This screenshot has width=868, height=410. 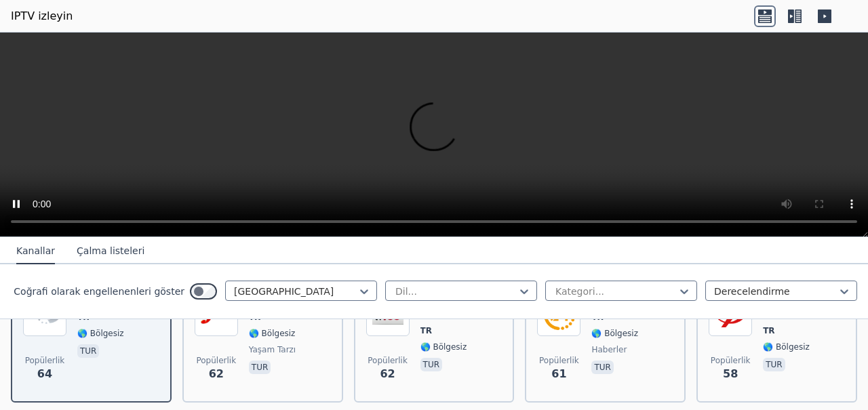 I want to click on font: Kanallar, so click(x=35, y=251).